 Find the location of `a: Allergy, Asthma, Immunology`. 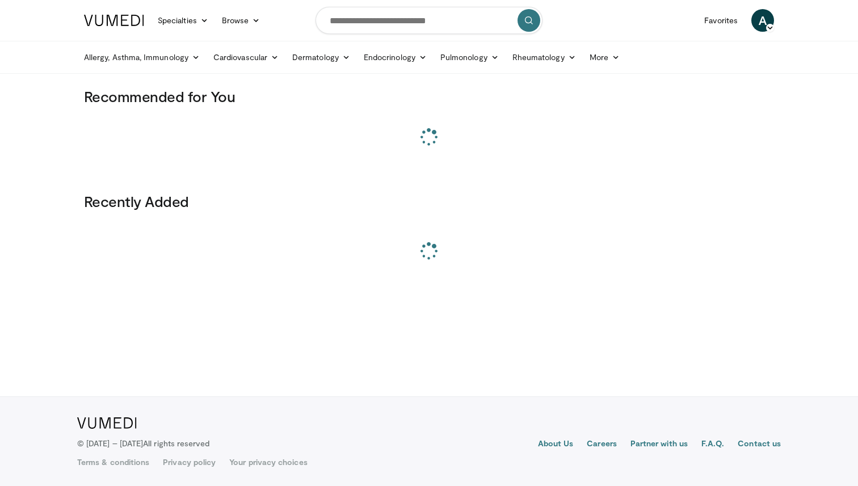

a: Allergy, Asthma, Immunology is located at coordinates (142, 57).